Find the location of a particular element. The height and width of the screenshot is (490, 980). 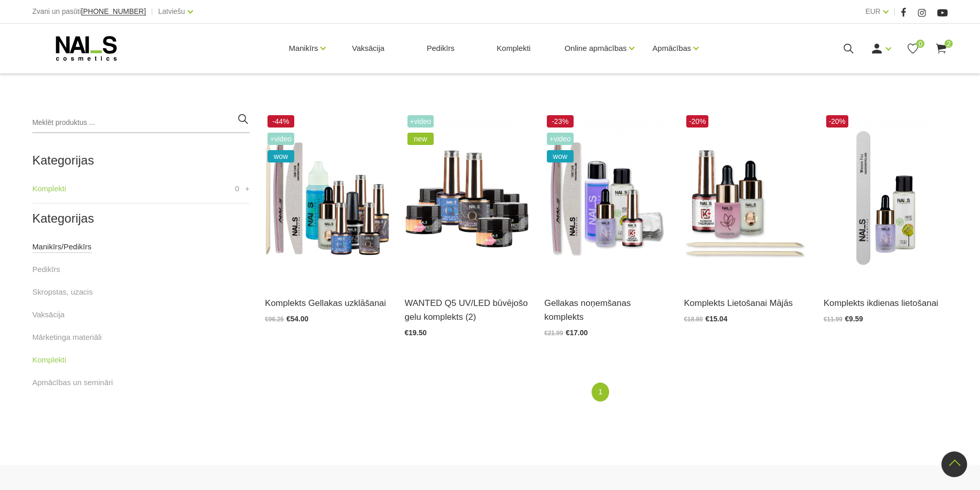

a: Komplektā ietilpst:- Keratīna līdzeklis bojātu nagu atjaunošanai, 14 ml,- Kutikulas irdinātājs ar... is located at coordinates (745, 197).